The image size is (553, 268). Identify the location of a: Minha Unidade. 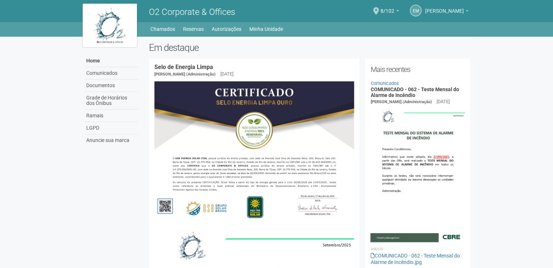
(266, 29).